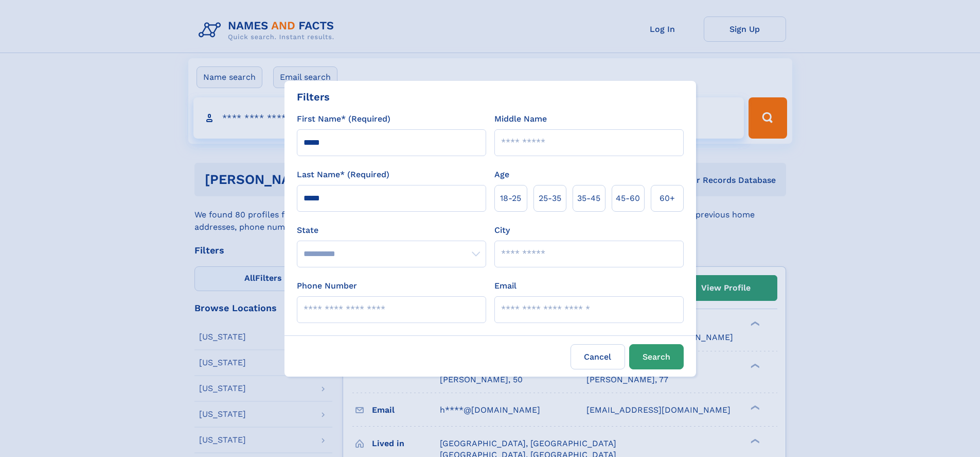  I want to click on span: 45‑60, so click(628, 198).